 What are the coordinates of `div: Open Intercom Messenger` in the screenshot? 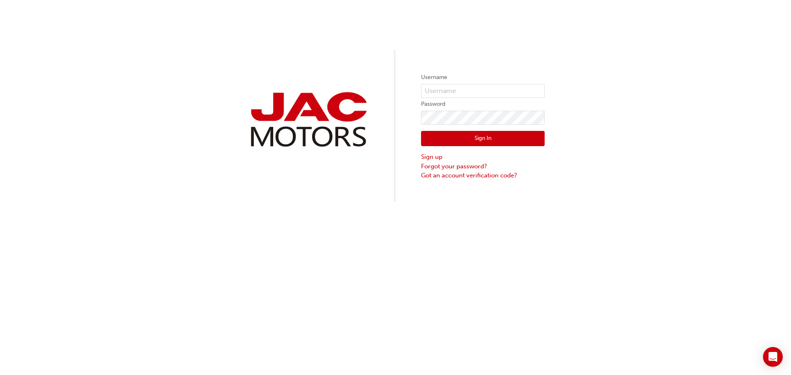 It's located at (773, 357).